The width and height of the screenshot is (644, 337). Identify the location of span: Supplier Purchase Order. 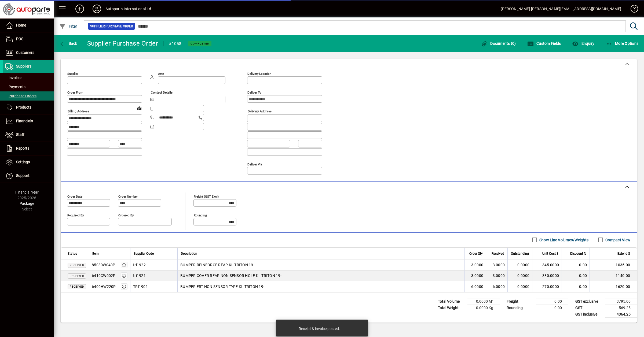
(111, 26).